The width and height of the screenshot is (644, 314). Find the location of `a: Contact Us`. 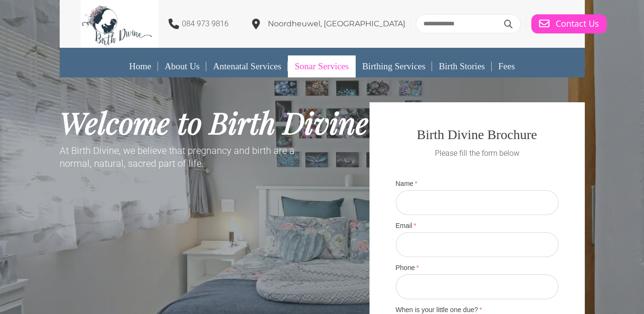

a: Contact Us is located at coordinates (569, 24).